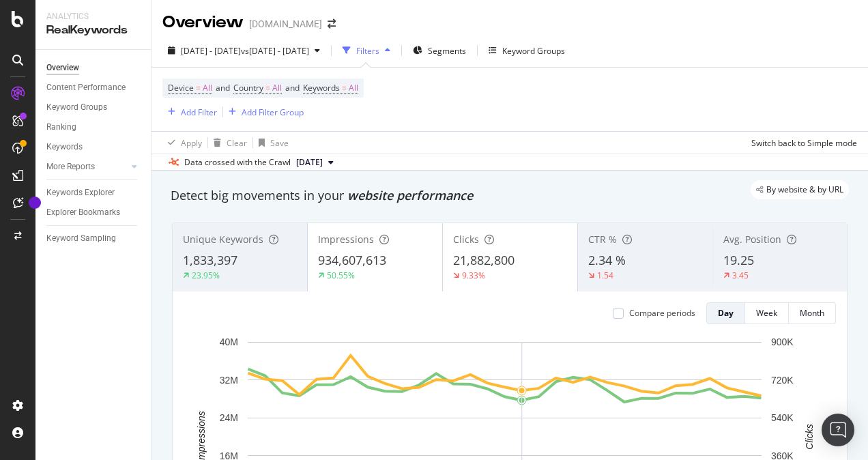 This screenshot has width=868, height=460. What do you see at coordinates (366, 51) in the screenshot?
I see `button: Filters` at bounding box center [366, 51].